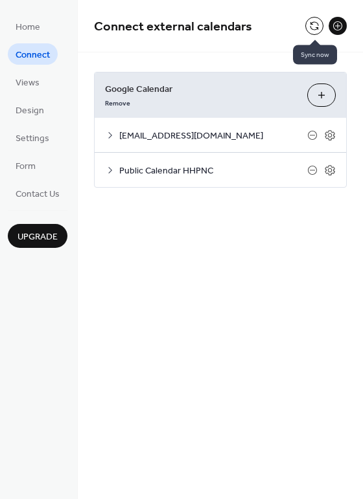  Describe the element at coordinates (32, 139) in the screenshot. I see `span: Settings` at that location.